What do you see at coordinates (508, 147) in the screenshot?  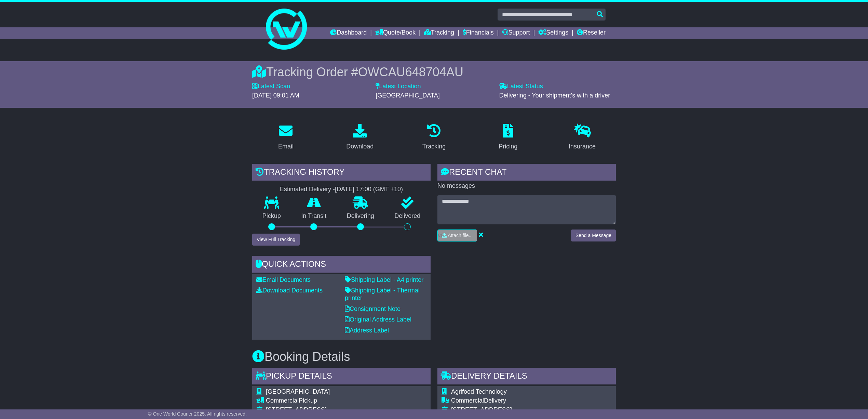 I see `div: Pricing` at bounding box center [508, 147].